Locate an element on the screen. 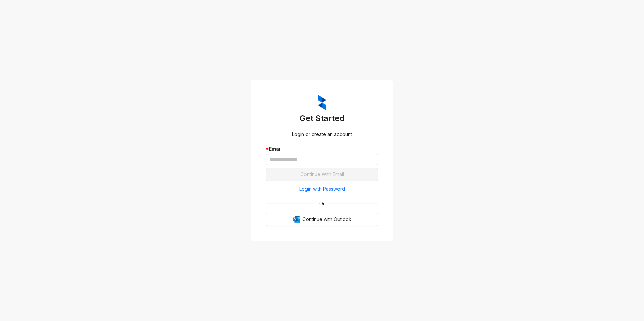  span: Continue with Outlook is located at coordinates (327, 219).